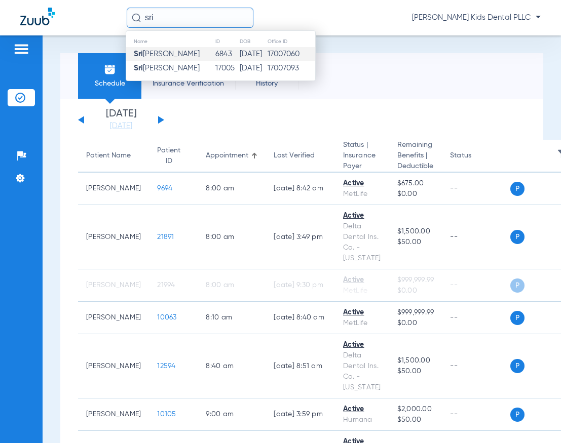 The image size is (561, 443). What do you see at coordinates (415, 183) in the screenshot?
I see `span: $675.00` at bounding box center [415, 183].